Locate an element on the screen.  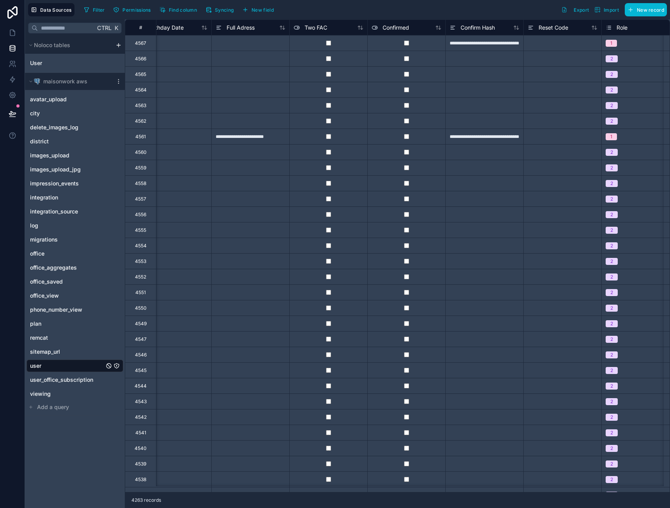
span: Filter is located at coordinates (99, 10).